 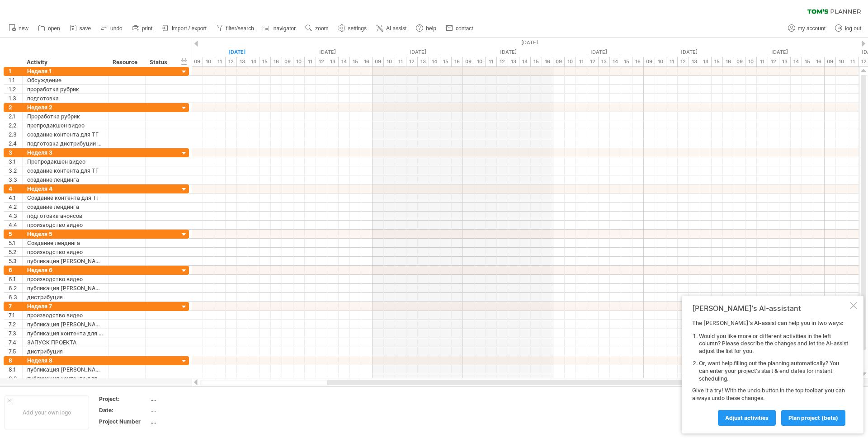 What do you see at coordinates (65, 80) in the screenshot?
I see `div: Обсуждение` at bounding box center [65, 80].